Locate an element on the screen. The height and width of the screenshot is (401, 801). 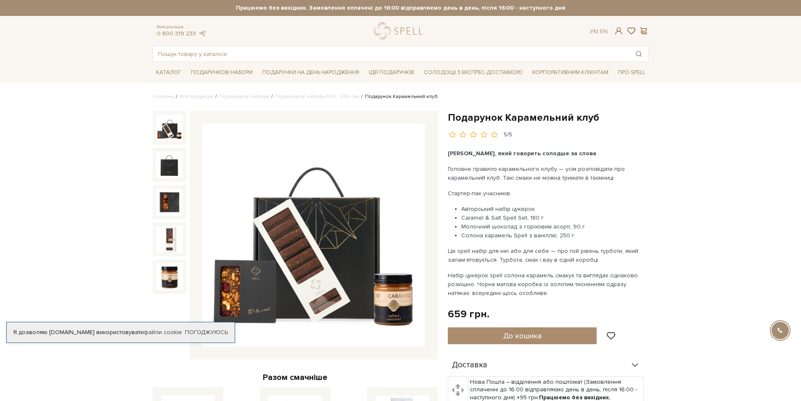
a: файли cookie is located at coordinates (163, 332).